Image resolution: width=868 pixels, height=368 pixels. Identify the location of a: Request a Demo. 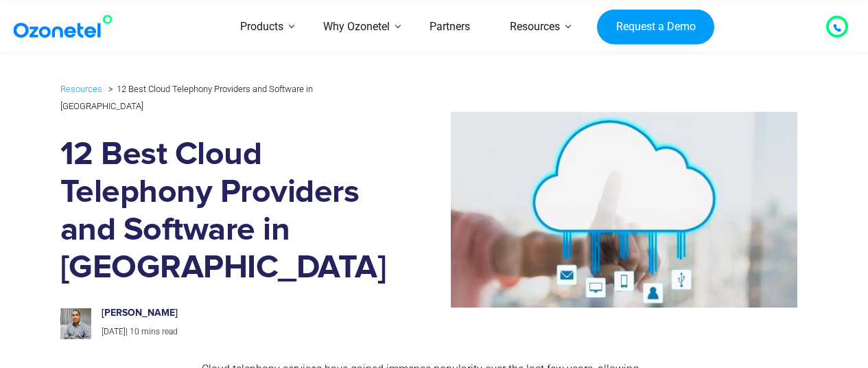
(655, 27).